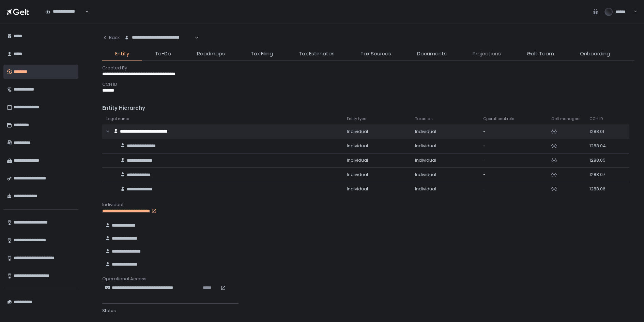 The image size is (644, 322). What do you see at coordinates (601, 175) in the screenshot?
I see `div: 1288.07` at bounding box center [601, 175].